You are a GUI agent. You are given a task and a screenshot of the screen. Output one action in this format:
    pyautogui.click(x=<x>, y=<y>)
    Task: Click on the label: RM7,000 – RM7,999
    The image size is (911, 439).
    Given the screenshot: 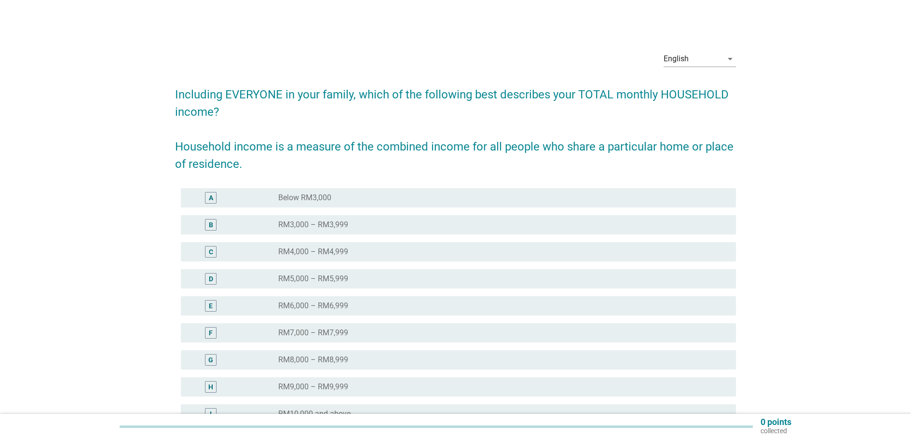 What is the action you would take?
    pyautogui.click(x=313, y=333)
    